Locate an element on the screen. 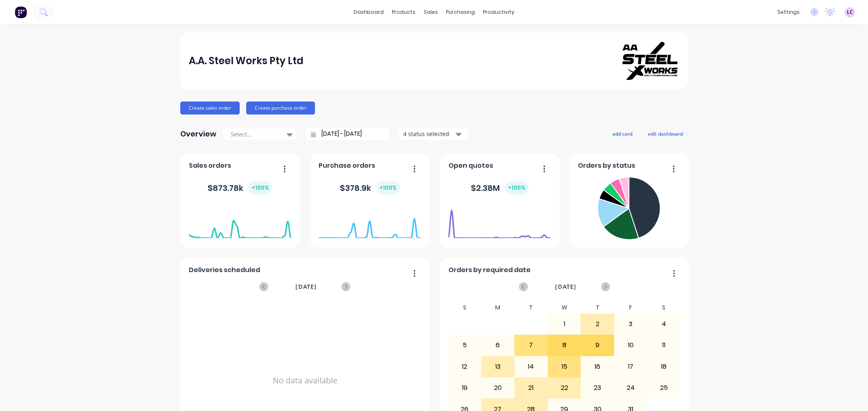 The height and width of the screenshot is (411, 868). div: 1 is located at coordinates (565, 324).